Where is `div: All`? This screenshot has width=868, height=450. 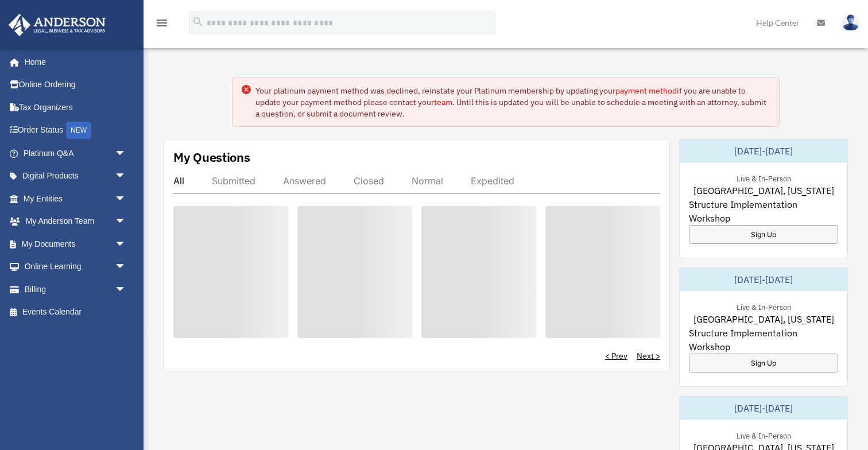 div: All is located at coordinates (179, 181).